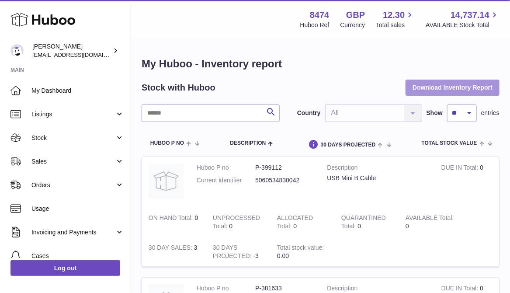 The width and height of the screenshot is (510, 293). Describe the element at coordinates (284, 167) in the screenshot. I see `dd: P-399112` at that location.